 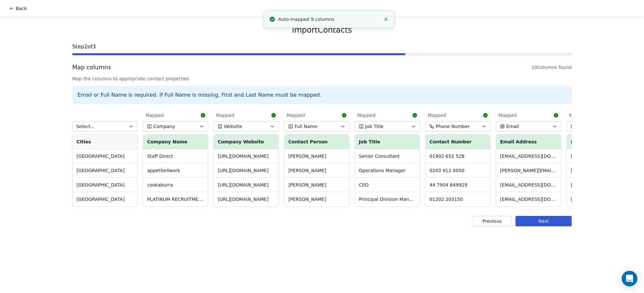 What do you see at coordinates (453, 127) in the screenshot?
I see `span: Phone Number` at bounding box center [453, 127].